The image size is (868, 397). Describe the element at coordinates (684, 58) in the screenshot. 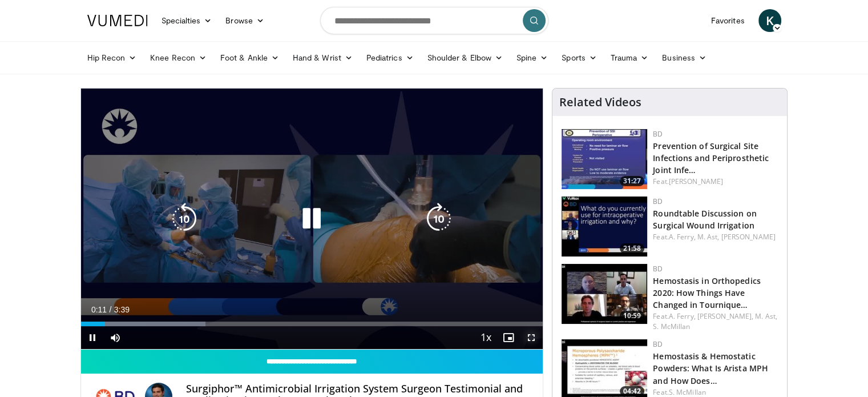

I see `a: Business` at that location.